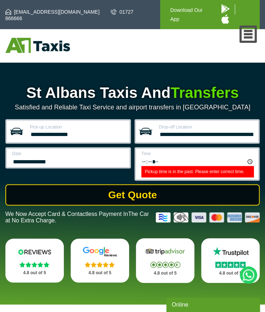 The width and height of the screenshot is (265, 312). I want to click on img: Trustpilot, so click(230, 252).